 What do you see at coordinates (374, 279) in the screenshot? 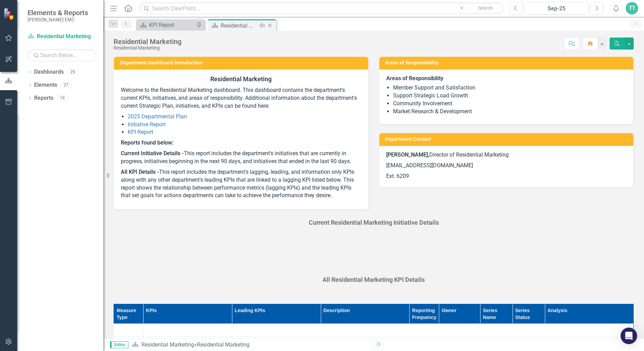
I see `span: All Residential Marketing KPI Details` at bounding box center [374, 279].